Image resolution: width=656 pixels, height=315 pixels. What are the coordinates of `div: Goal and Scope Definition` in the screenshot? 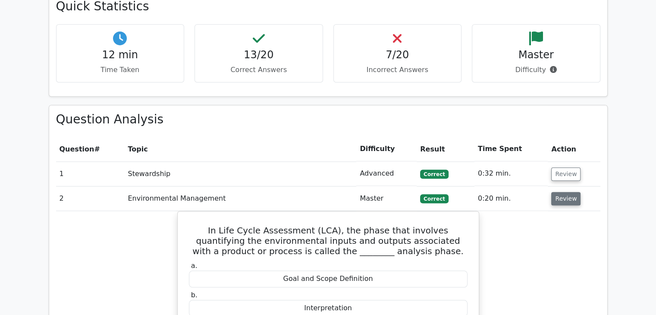 It's located at (328, 279).